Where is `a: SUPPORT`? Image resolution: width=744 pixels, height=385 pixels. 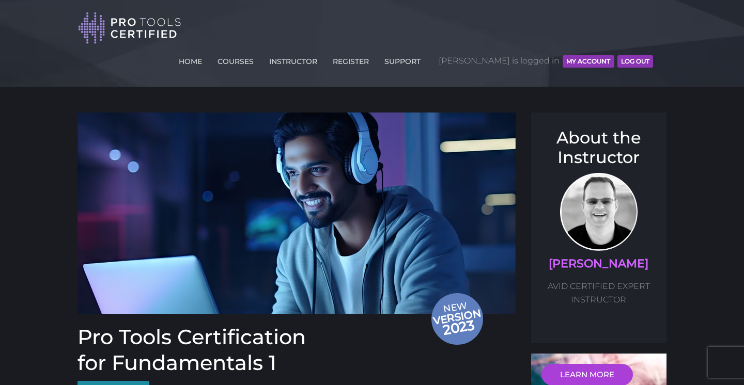 a: SUPPORT is located at coordinates (402, 59).